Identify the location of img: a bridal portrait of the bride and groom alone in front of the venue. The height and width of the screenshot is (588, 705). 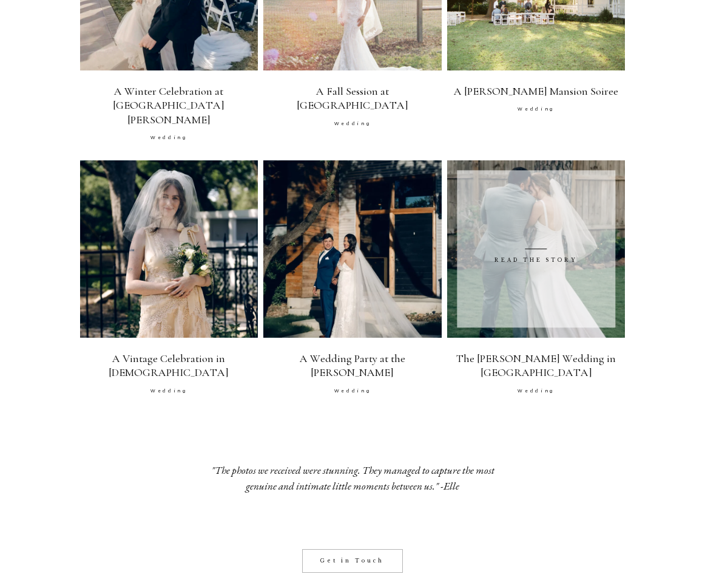
(352, 249).